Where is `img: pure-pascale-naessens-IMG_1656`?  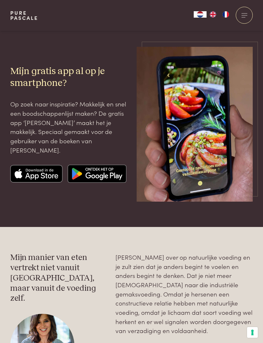
img: pure-pascale-naessens-IMG_1656 is located at coordinates (195, 124).